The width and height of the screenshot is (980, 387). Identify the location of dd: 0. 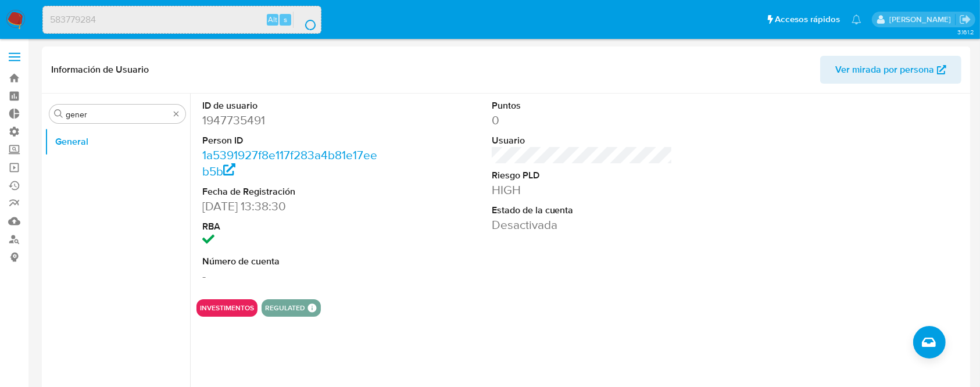
(583, 120).